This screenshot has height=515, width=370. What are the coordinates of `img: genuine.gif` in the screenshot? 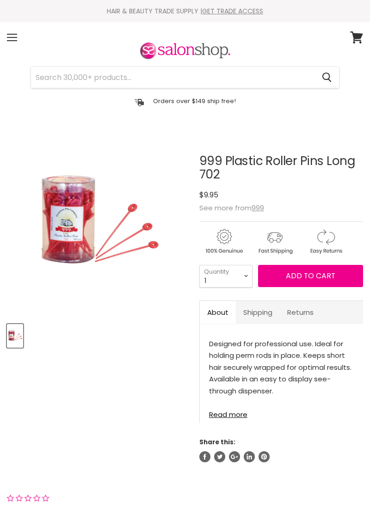 It's located at (224, 241).